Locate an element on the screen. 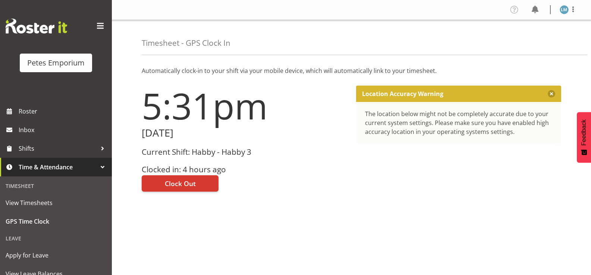 Image resolution: width=591 pixels, height=275 pixels. h1: 5:31pm is located at coordinates (244, 106).